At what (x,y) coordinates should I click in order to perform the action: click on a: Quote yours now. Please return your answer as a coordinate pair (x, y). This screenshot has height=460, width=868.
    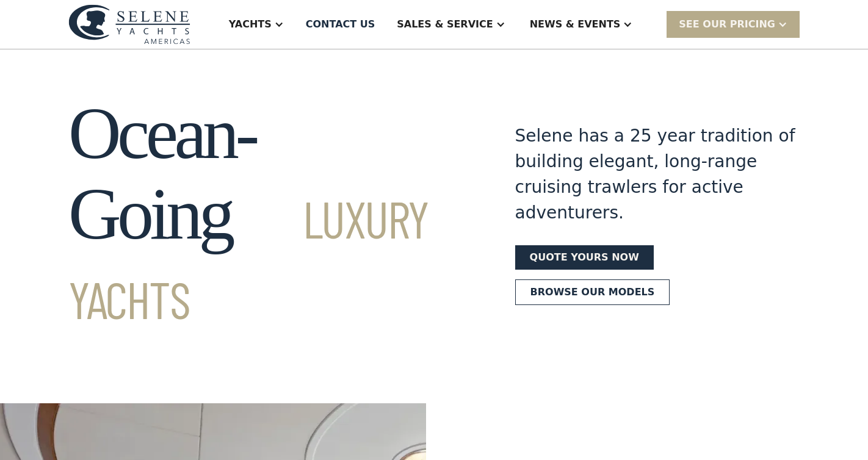
    Looking at the image, I should click on (584, 258).